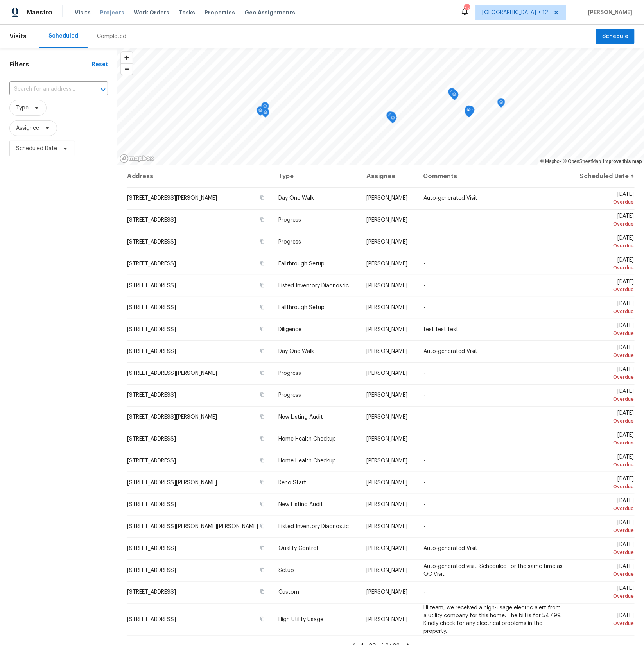 Image resolution: width=644 pixels, height=645 pixels. What do you see at coordinates (307, 460) in the screenshot?
I see `span: Home Health Checkup` at bounding box center [307, 460].